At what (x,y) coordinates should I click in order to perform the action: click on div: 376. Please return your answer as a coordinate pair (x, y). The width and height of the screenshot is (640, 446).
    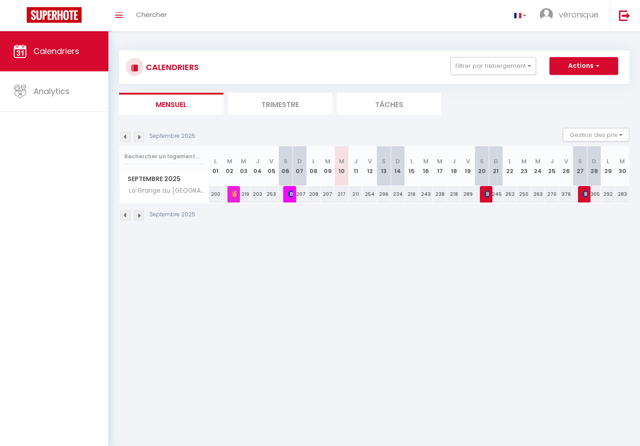
    Looking at the image, I should click on (565, 194).